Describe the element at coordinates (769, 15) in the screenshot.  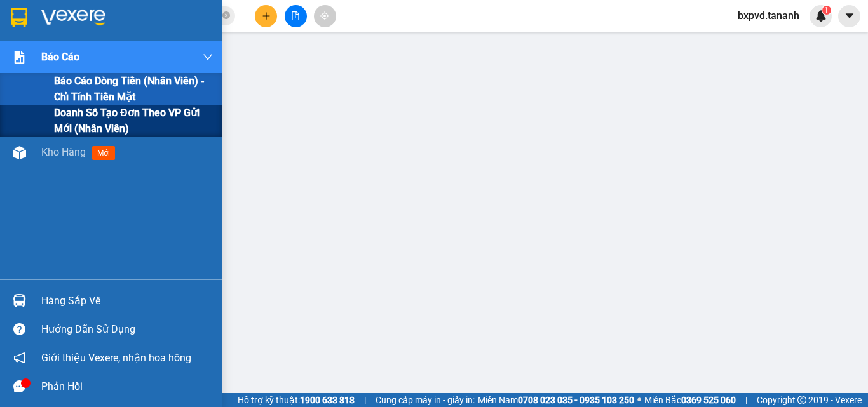
I see `span: bxpvd.tananh` at that location.